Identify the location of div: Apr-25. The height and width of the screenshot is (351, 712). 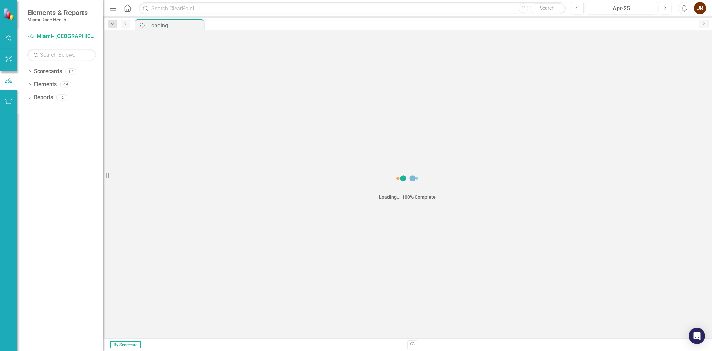
(621, 9).